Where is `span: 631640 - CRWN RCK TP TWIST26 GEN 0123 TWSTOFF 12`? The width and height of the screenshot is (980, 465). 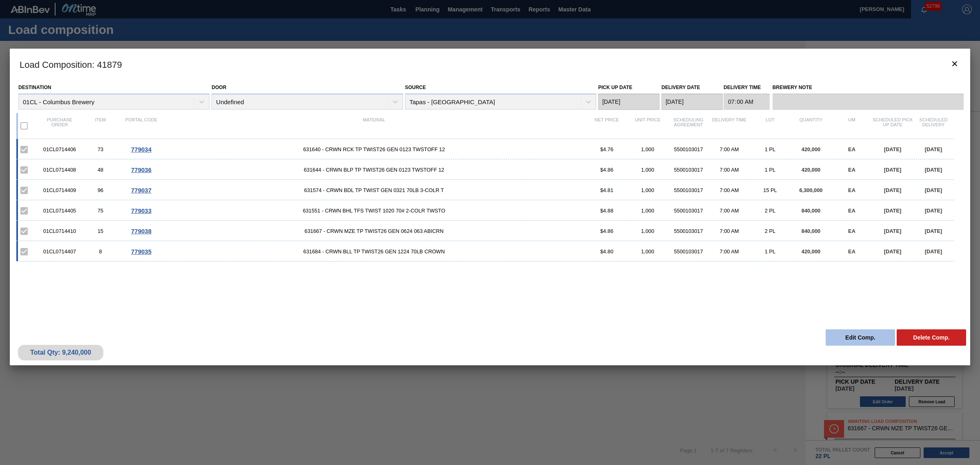 span: 631640 - CRWN RCK TP TWIST26 GEN 0123 TWSTOFF 12 is located at coordinates (374, 149).